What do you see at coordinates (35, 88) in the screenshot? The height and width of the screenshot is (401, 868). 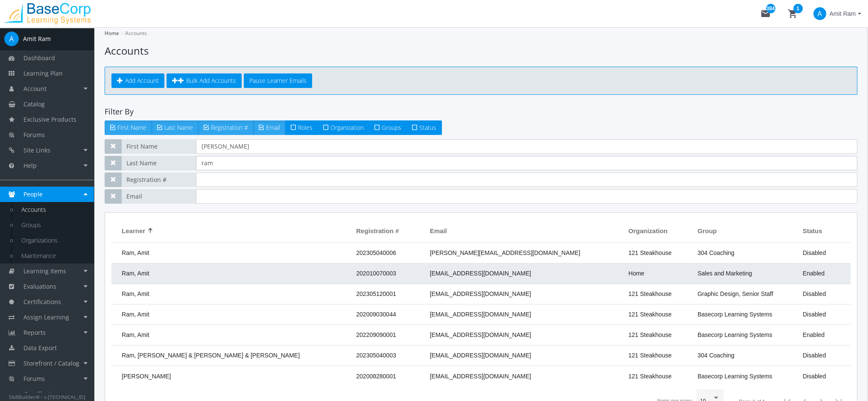 I see `span: Account` at bounding box center [35, 88].